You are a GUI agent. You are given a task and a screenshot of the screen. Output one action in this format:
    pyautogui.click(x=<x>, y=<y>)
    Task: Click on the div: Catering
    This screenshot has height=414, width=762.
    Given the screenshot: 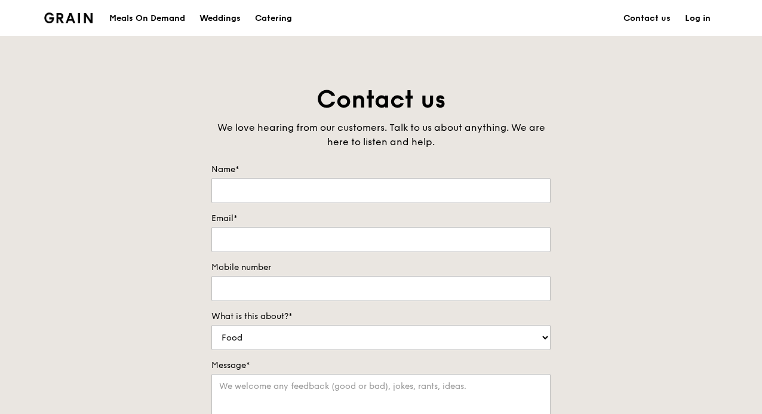 What is the action you would take?
    pyautogui.click(x=274, y=19)
    